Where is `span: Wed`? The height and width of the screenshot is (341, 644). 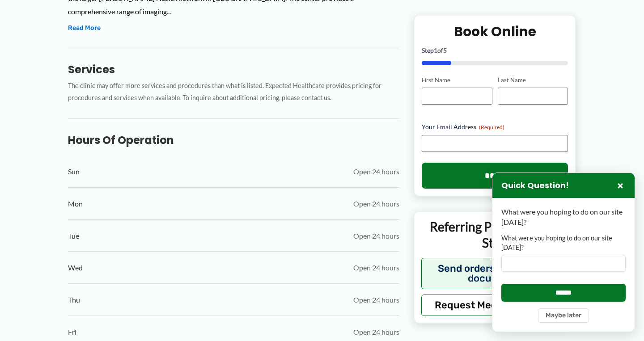 span: Wed is located at coordinates (75, 268).